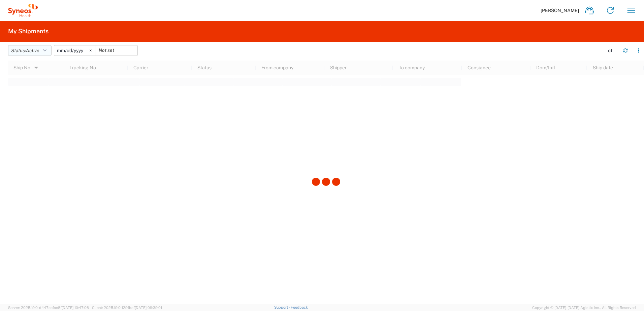  What do you see at coordinates (283, 307) in the screenshot?
I see `a: Support` at bounding box center [283, 307].